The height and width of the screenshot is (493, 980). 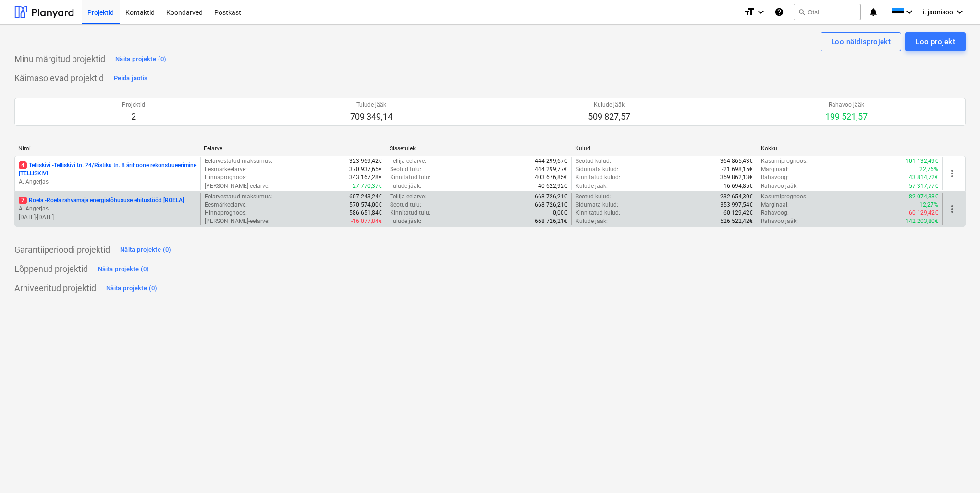 What do you see at coordinates (827, 12) in the screenshot?
I see `button: Otsi` at bounding box center [827, 12].